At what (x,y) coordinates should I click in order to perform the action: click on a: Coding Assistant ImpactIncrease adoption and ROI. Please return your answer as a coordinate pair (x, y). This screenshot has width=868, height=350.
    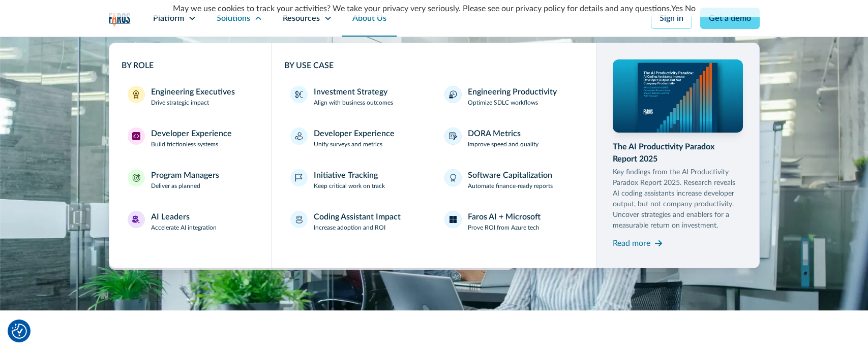
    Looking at the image, I should click on (357, 222).